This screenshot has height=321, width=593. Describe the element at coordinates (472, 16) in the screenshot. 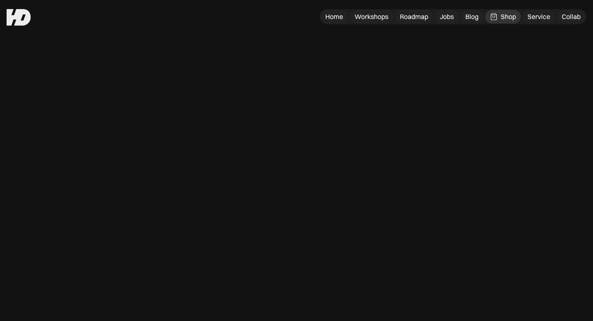

I see `div: Blog` at that location.